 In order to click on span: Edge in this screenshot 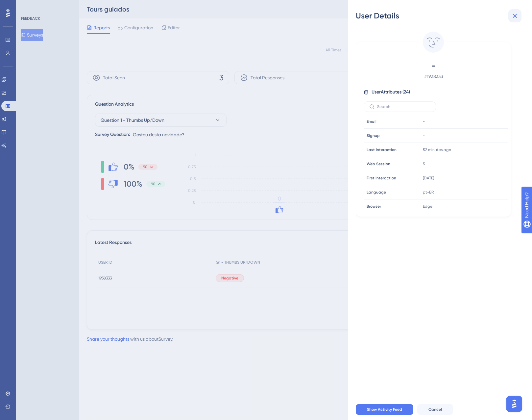, I will do `click(427, 206)`.